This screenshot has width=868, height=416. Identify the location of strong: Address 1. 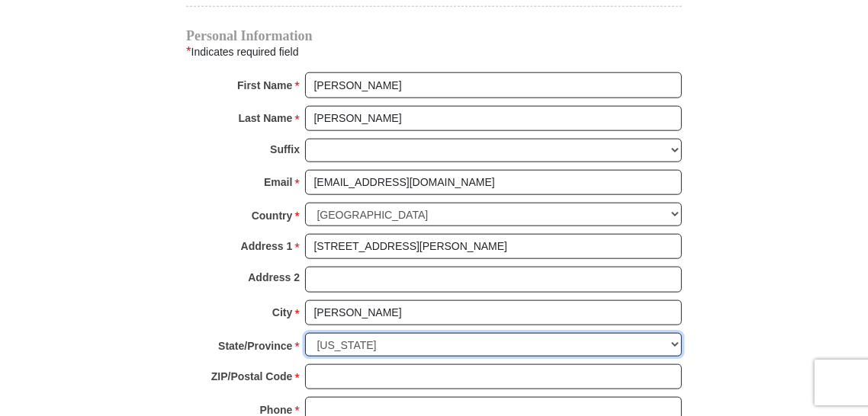
(267, 246).